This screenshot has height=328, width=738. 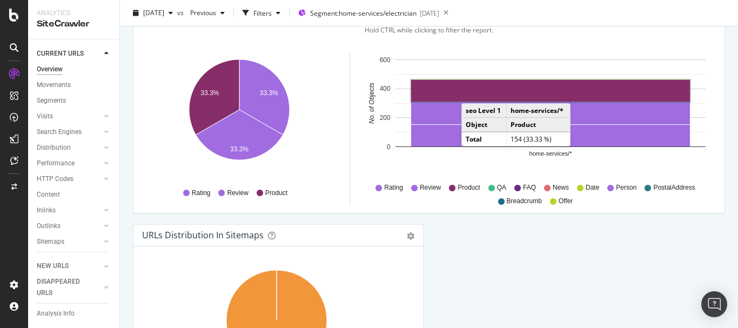 I want to click on a: Analysis Info, so click(x=74, y=313).